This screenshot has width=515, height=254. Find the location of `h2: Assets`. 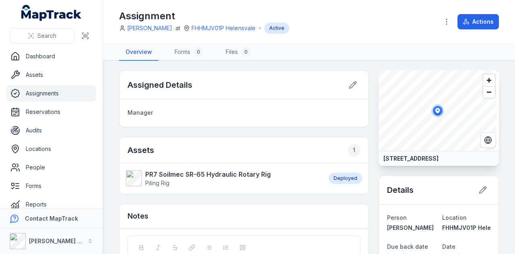

h2: Assets is located at coordinates (244, 150).